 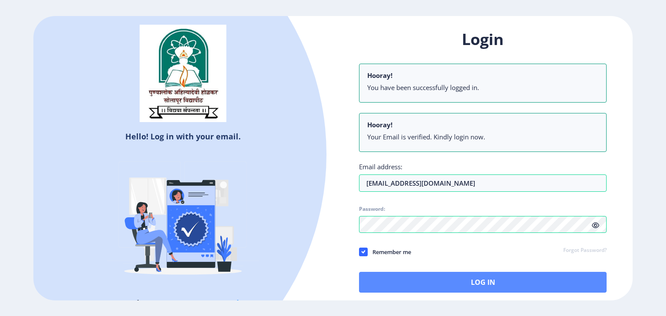 What do you see at coordinates (183, 304) in the screenshot?
I see `h5: Don't have an account?` at bounding box center [183, 304].